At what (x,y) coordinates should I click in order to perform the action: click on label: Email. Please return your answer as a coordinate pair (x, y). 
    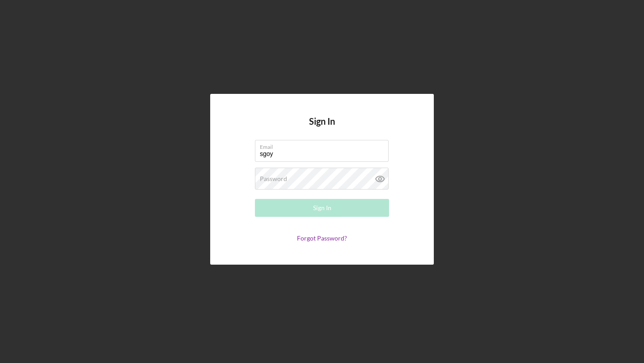
    Looking at the image, I should click on (324, 145).